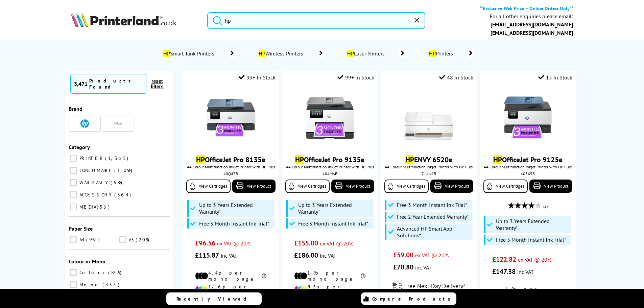 This screenshot has width=644, height=308. What do you see at coordinates (75, 109) in the screenshot?
I see `span: Brand` at bounding box center [75, 109].